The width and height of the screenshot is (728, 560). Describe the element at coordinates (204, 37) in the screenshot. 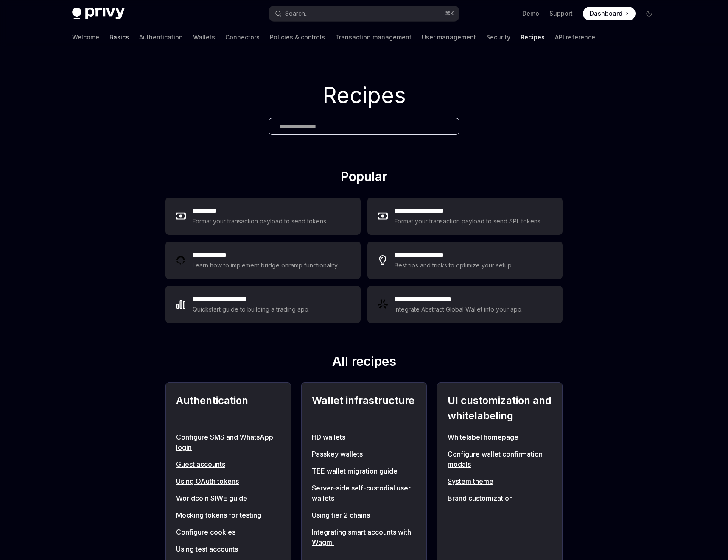

I see `a: Wallets` at that location.